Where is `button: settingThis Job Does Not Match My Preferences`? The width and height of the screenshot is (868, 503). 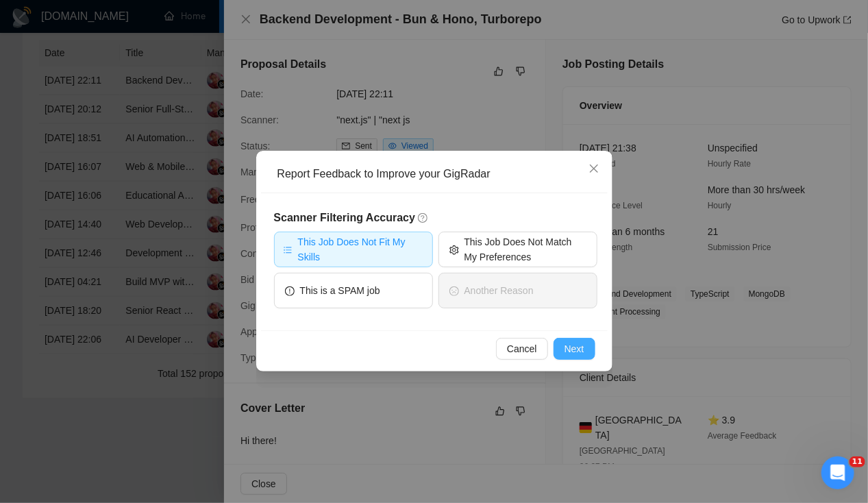 button: settingThis Job Does Not Match My Preferences is located at coordinates (518, 249).